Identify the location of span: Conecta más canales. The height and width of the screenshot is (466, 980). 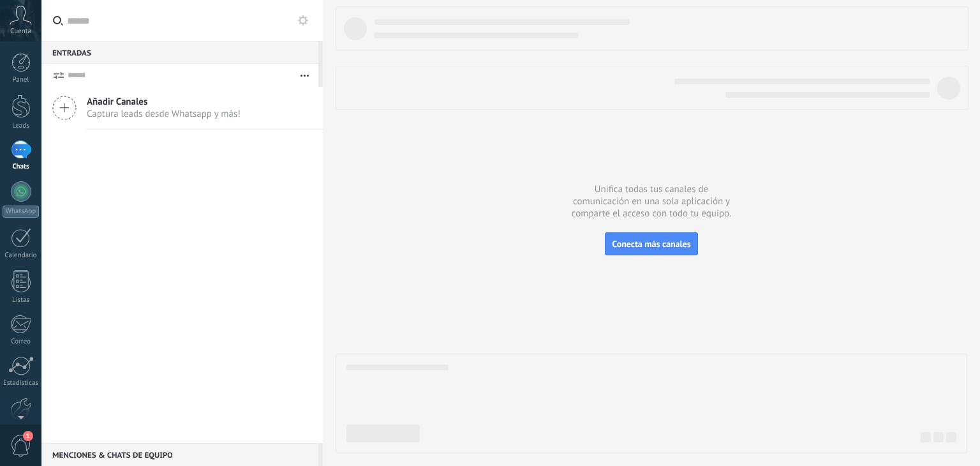
(651, 243).